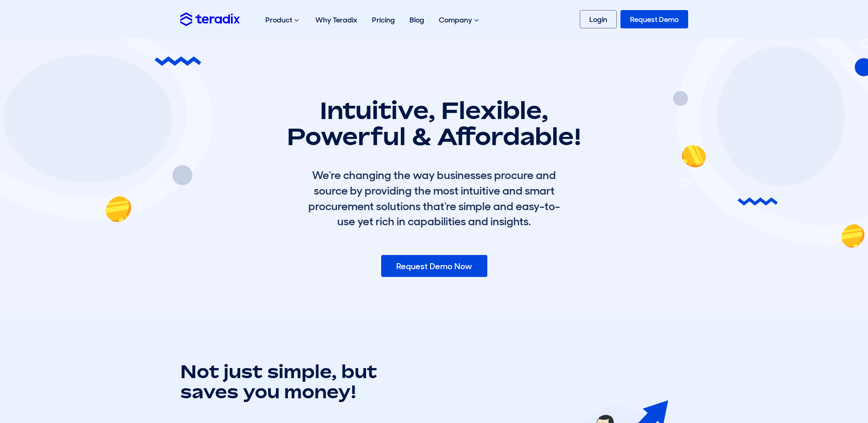  I want to click on a: Why Teradix, so click(337, 20).